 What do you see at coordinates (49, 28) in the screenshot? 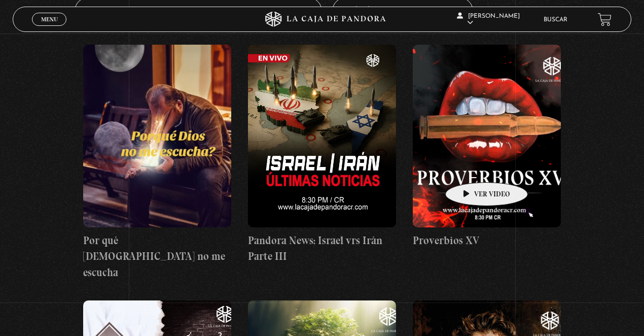
I see `span: Cerrar` at bounding box center [49, 28].